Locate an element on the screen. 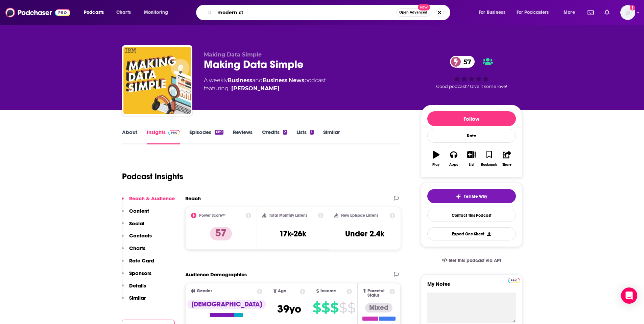 Image resolution: width=644 pixels, height=324 pixels. svg: Add a profile image is located at coordinates (633, 8).